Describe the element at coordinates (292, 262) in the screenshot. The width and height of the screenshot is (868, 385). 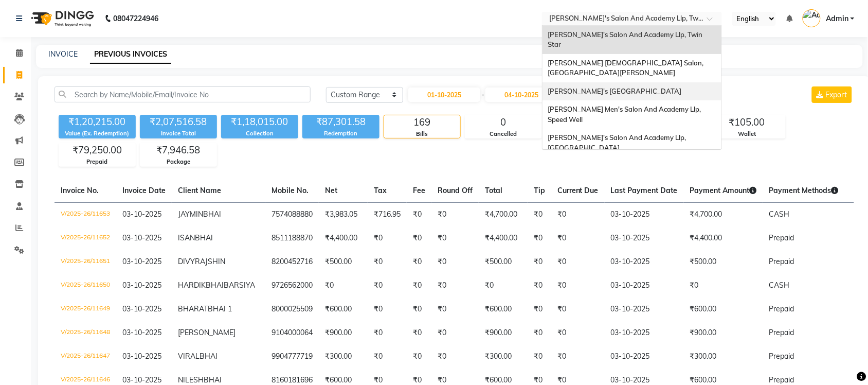
I see `td: 8200452716` at that location.